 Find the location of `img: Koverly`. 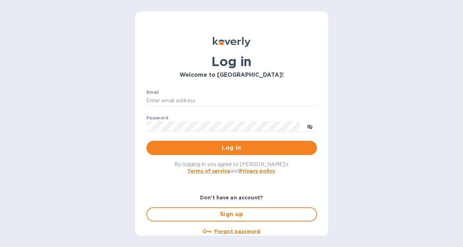

img: Koverly is located at coordinates (232, 42).